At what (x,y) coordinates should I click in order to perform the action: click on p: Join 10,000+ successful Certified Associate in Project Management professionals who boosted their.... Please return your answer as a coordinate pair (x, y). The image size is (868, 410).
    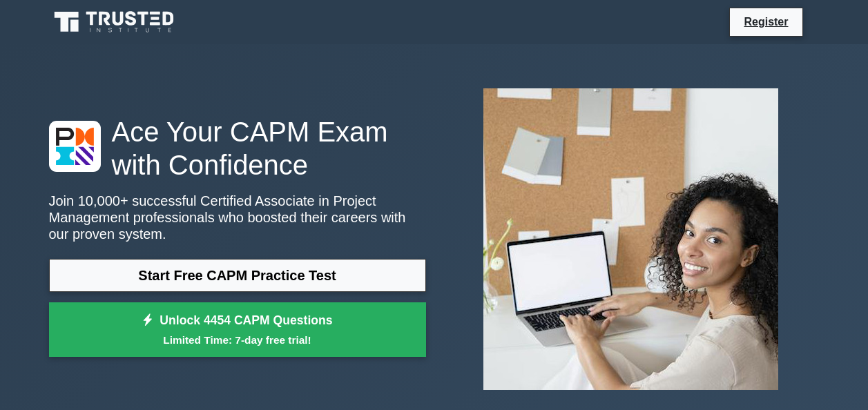
    Looking at the image, I should click on (238, 218).